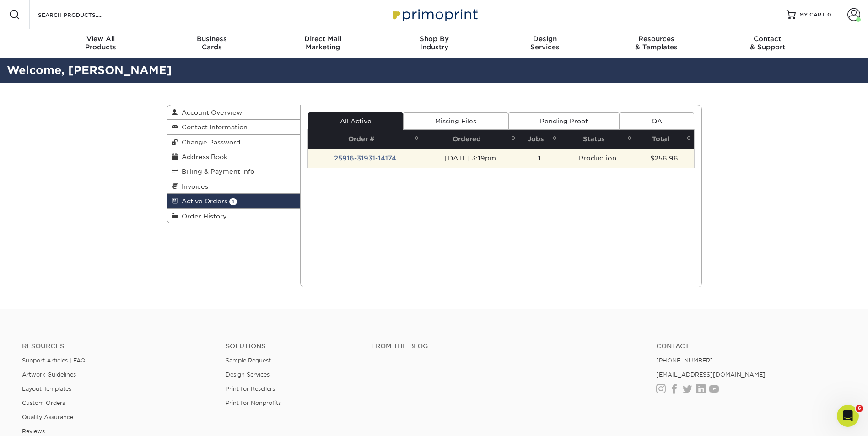  What do you see at coordinates (664, 139) in the screenshot?
I see `th: Total` at bounding box center [664, 139].